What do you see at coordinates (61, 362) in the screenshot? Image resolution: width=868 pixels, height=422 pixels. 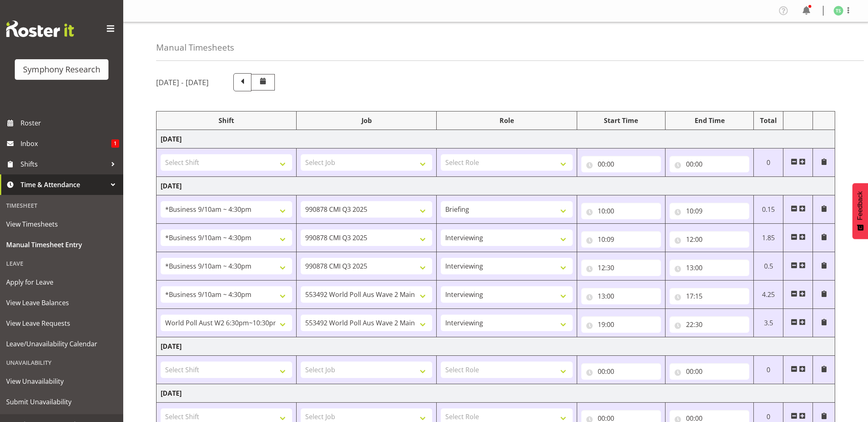 I see `div: Unavailability` at bounding box center [61, 362].